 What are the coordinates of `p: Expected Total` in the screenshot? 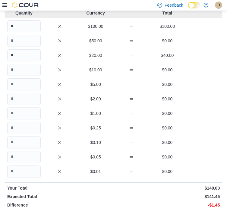 It's located at (60, 196).